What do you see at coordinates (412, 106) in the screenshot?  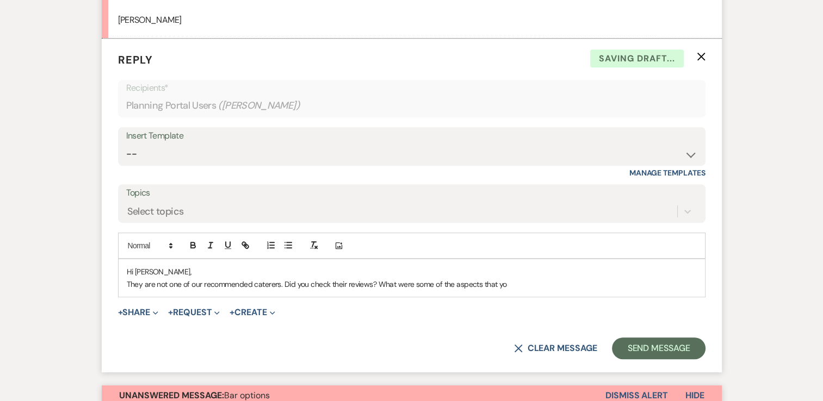 I see `div: Planning Portal Users` at bounding box center [412, 106].